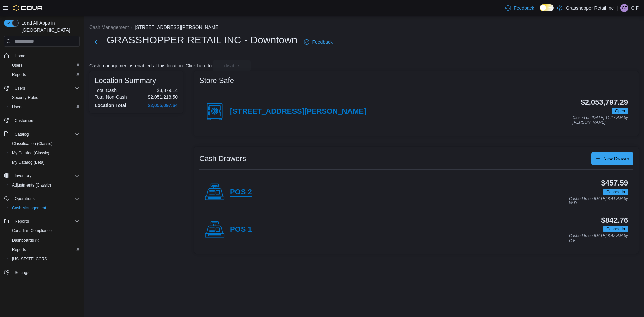 The image size is (644, 317). What do you see at coordinates (540, 11) in the screenshot?
I see `span: Dark Mode` at bounding box center [540, 11].